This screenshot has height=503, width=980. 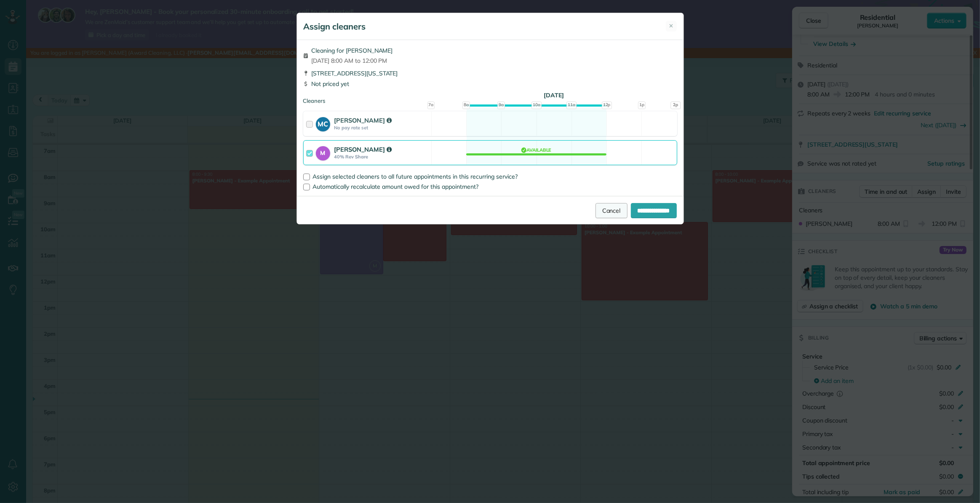 I want to click on a: Cancel, so click(x=611, y=211).